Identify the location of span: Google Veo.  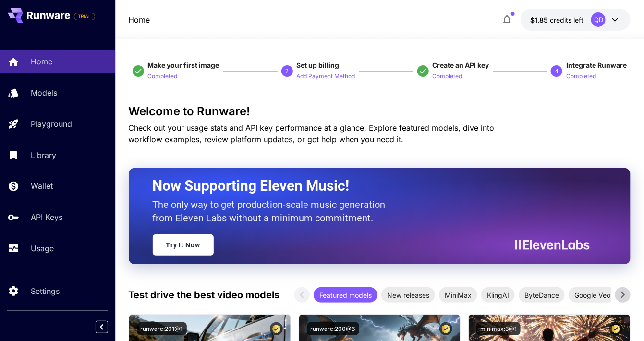
(592, 295).